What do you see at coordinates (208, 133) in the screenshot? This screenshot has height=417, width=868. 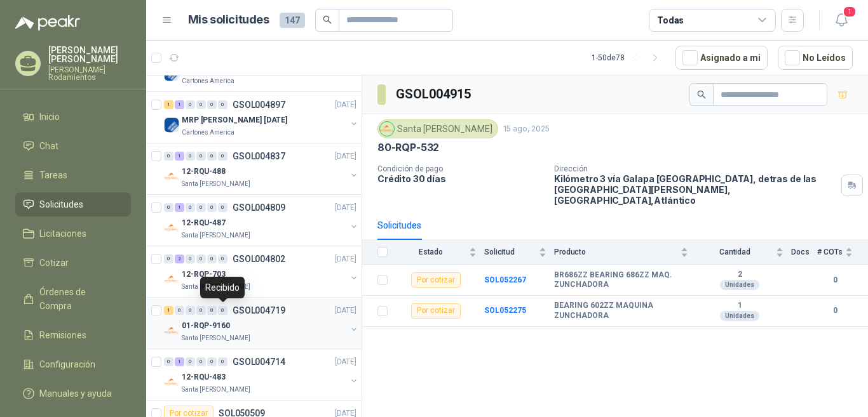 I see `p: Cartones America` at bounding box center [208, 133].